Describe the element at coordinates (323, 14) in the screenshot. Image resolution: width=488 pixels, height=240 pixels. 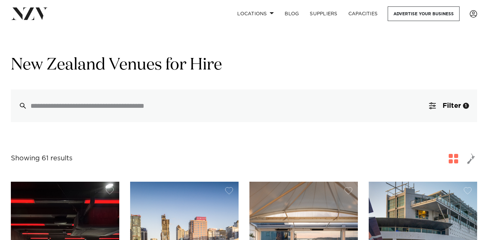
I see `a: SUPPLIERS` at that location.